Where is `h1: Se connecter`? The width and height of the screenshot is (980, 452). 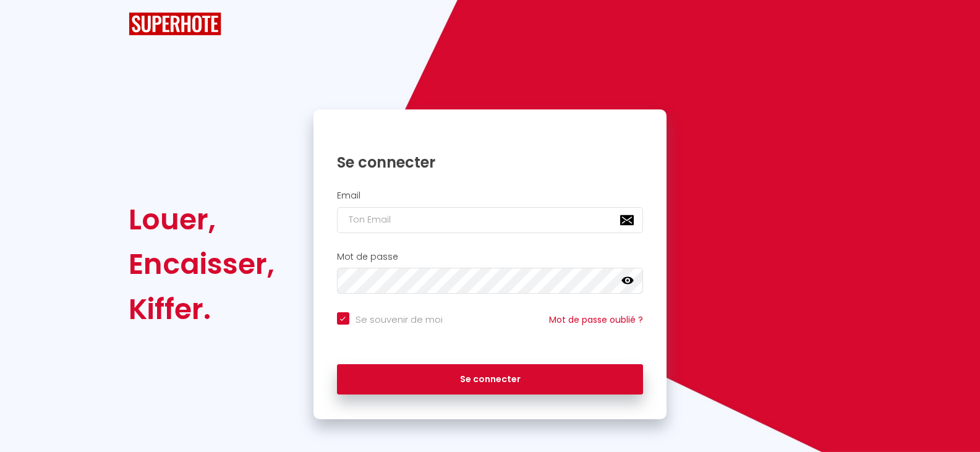
h1: Se connecter is located at coordinates (490, 162).